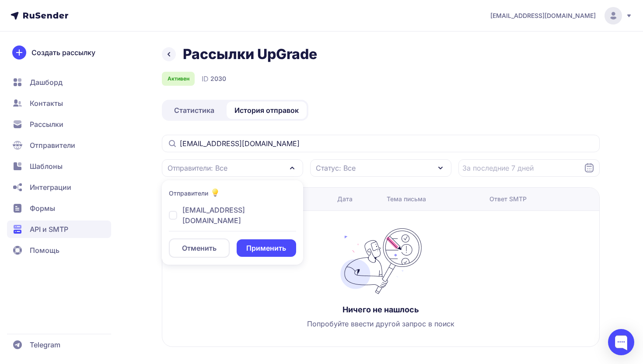 Image resolution: width=643 pixels, height=364 pixels. Describe the element at coordinates (52, 145) in the screenshot. I see `span: Отправители` at that location.